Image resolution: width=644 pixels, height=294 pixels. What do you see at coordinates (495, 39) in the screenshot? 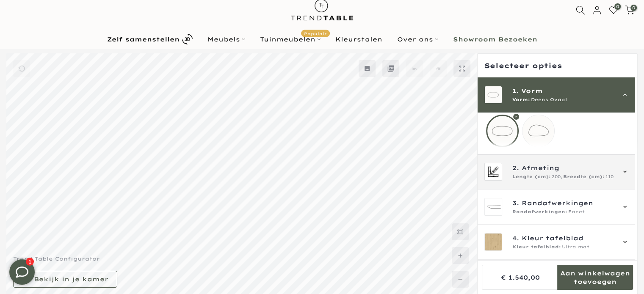
I see `b: Showroom Bezoeken` at bounding box center [495, 39].